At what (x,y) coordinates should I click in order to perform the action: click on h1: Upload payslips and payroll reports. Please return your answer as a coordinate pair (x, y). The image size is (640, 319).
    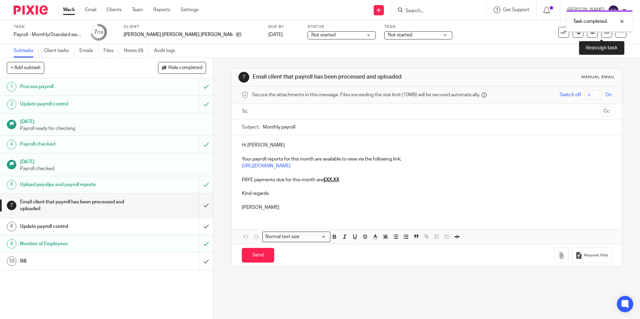
    Looking at the image, I should click on (77, 185).